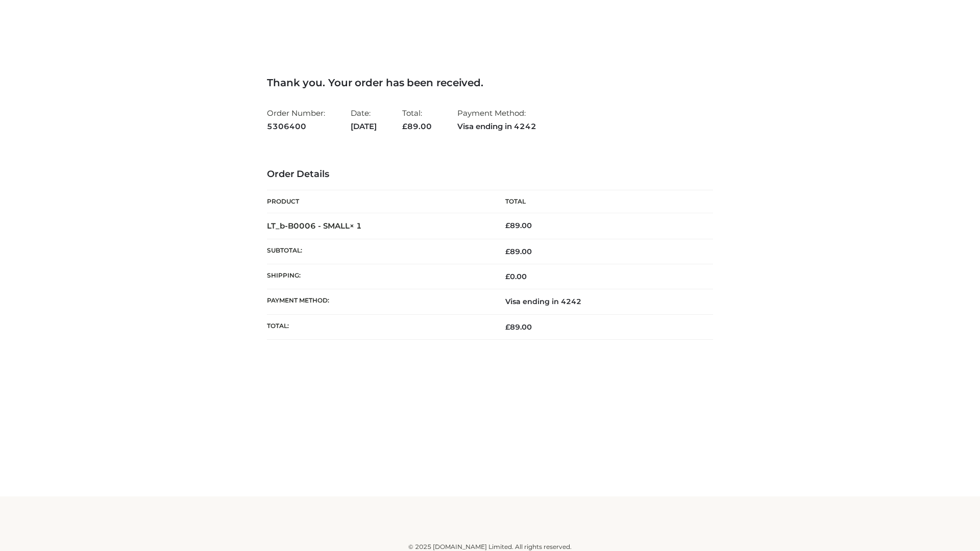 Image resolution: width=980 pixels, height=551 pixels. Describe the element at coordinates (378, 202) in the screenshot. I see `th: Product` at that location.